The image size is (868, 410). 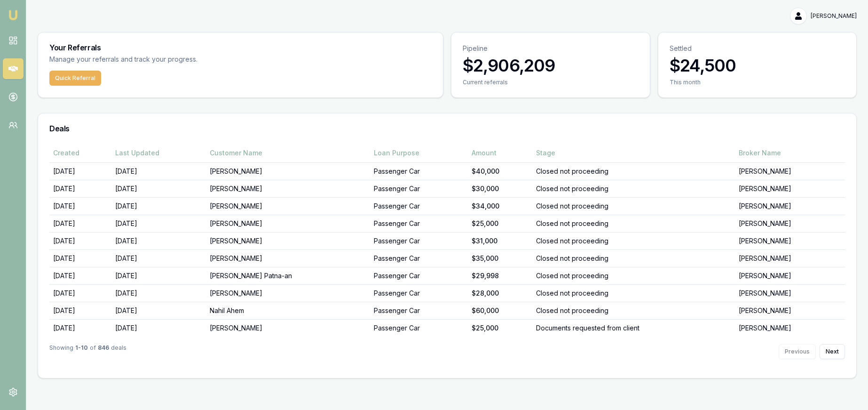 What do you see at coordinates (419, 153) in the screenshot?
I see `div: Loan Purpose` at bounding box center [419, 153].